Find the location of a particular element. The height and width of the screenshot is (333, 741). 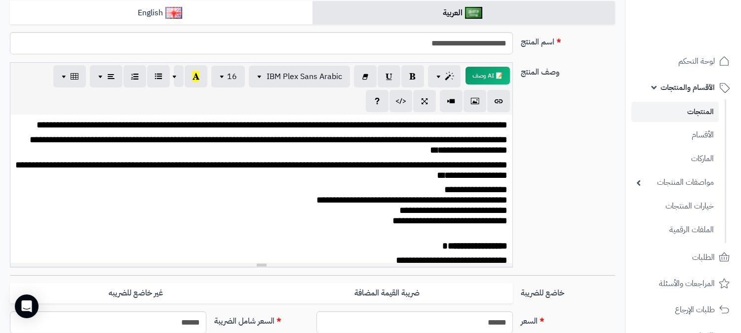

div: Open Intercom Messenger is located at coordinates (27, 306).